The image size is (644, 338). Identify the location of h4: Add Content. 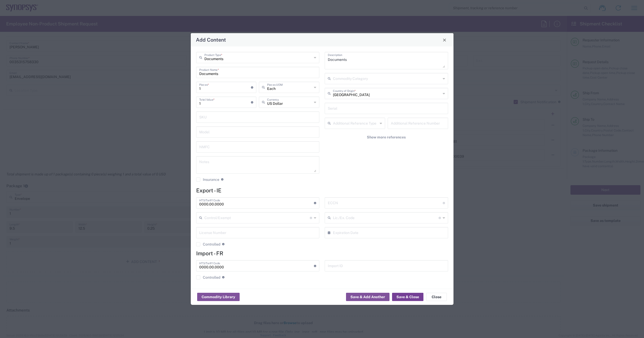
(211, 40).